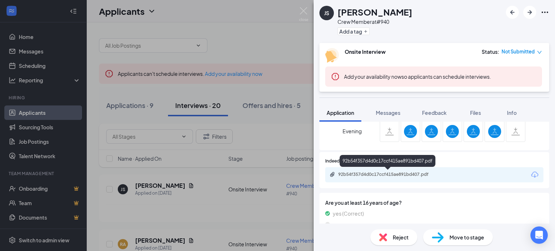 This screenshot has width=555, height=251. What do you see at coordinates (539, 235) in the screenshot?
I see `div: Open Intercom Messenger` at bounding box center [539, 235].